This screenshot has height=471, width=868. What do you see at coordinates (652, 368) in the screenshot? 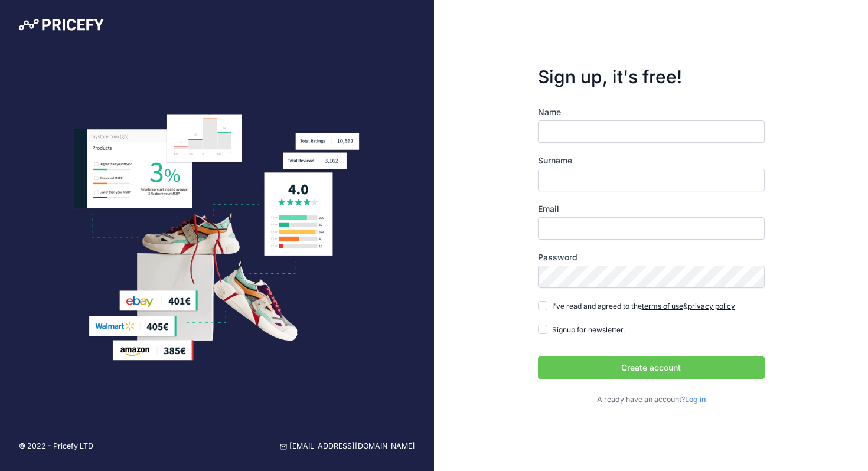
I see `button: Create account` at bounding box center [652, 368].